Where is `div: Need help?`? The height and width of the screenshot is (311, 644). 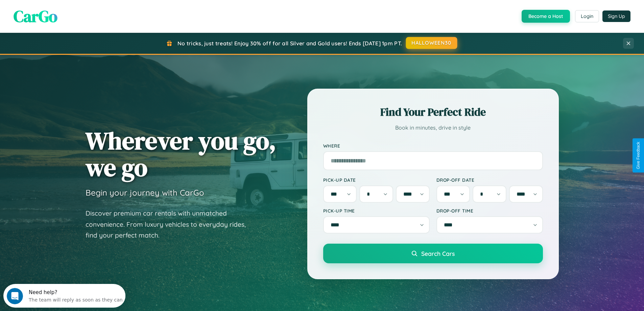 div: Need help? is located at coordinates (72, 9).